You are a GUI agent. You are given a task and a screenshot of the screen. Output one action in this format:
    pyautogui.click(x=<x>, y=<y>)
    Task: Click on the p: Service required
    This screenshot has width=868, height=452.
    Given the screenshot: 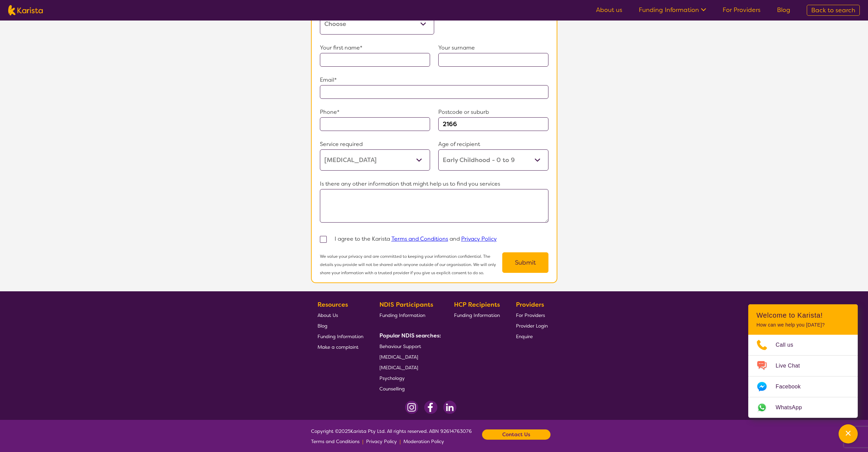 What is the action you would take?
    pyautogui.click(x=375, y=144)
    